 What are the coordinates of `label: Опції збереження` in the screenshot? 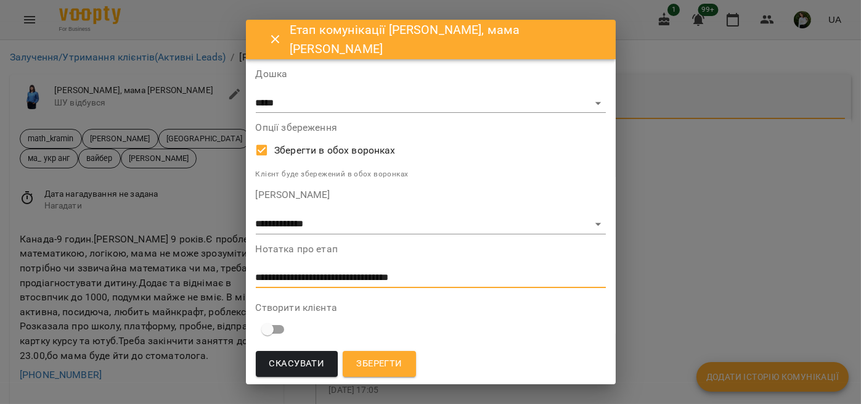 It's located at (431, 128).